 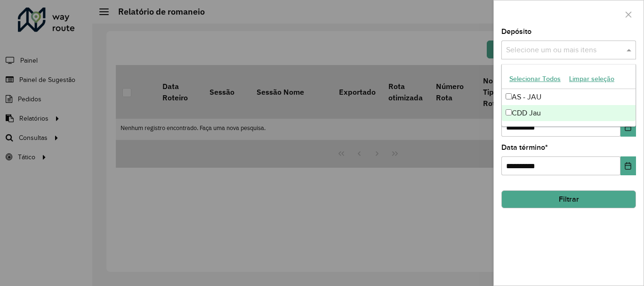 I want to click on button: Filtrar, so click(x=568, y=200).